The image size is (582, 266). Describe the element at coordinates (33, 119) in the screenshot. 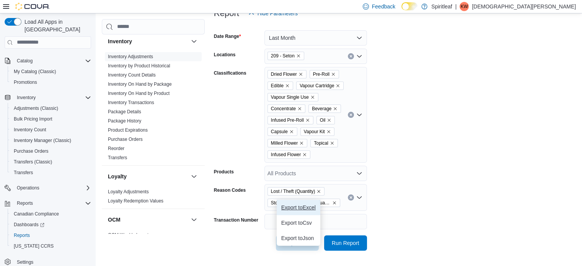

I see `a: Bulk Pricing Import` at that location.